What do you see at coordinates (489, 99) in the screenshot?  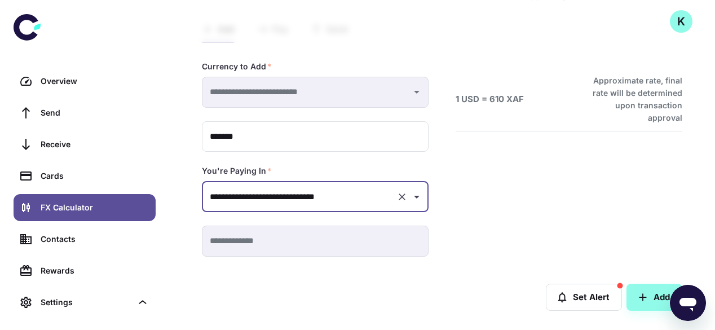 I see `h6: 1 USD = 610 XAF` at bounding box center [489, 99].